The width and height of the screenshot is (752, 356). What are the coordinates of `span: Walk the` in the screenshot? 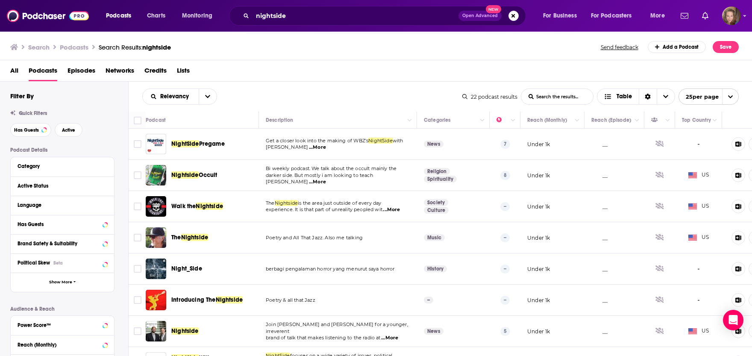 It's located at (183, 206).